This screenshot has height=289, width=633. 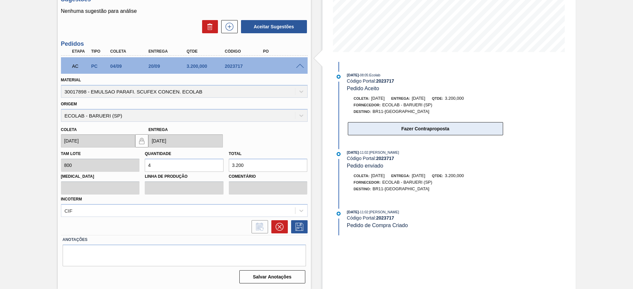 What do you see at coordinates (206, 66) in the screenshot?
I see `div: 3.200,000` at bounding box center [206, 66].